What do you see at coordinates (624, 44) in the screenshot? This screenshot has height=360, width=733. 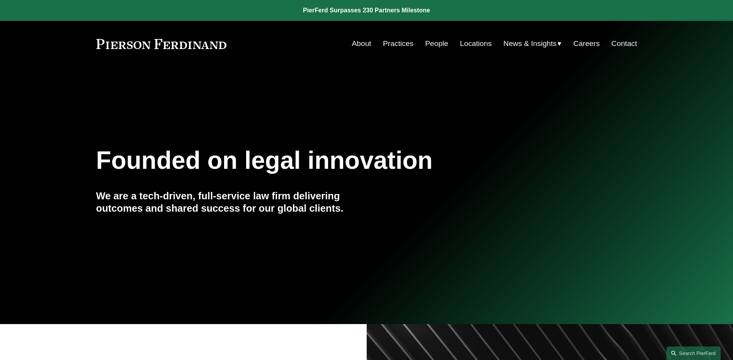 I see `a: Contact` at bounding box center [624, 44].